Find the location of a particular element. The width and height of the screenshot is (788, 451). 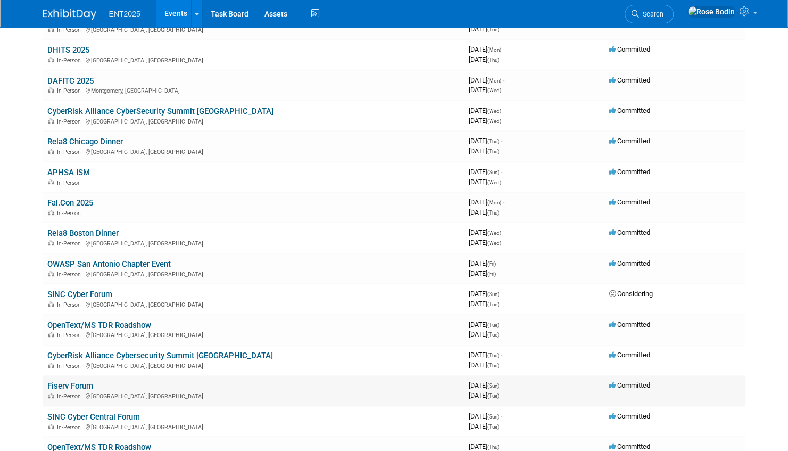

a: Fal.Con 2025 is located at coordinates (70, 203).